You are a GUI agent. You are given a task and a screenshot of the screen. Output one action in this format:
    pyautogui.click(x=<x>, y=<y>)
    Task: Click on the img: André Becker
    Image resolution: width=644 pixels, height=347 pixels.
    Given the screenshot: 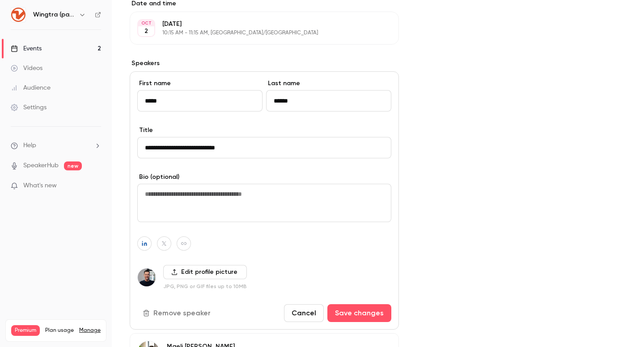 What is the action you would take?
    pyautogui.click(x=147, y=277)
    